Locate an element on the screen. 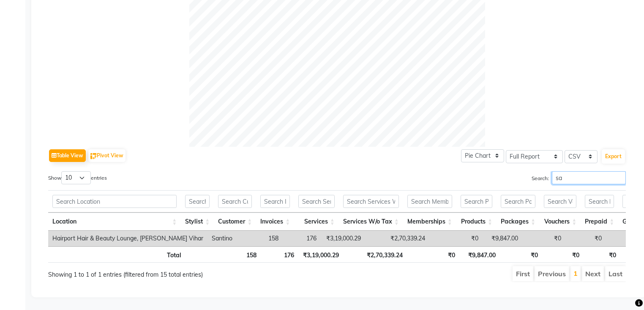 The width and height of the screenshot is (644, 310). button: Pivot View is located at coordinates (107, 155).